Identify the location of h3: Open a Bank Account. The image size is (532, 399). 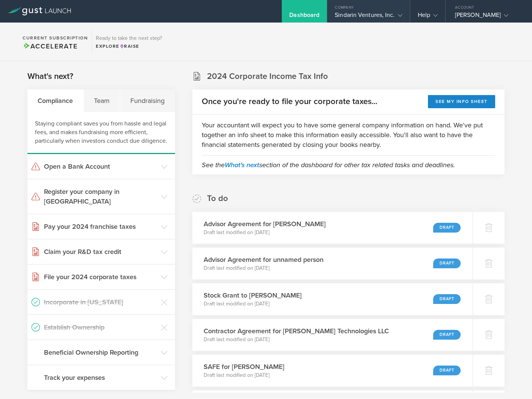
(100, 166).